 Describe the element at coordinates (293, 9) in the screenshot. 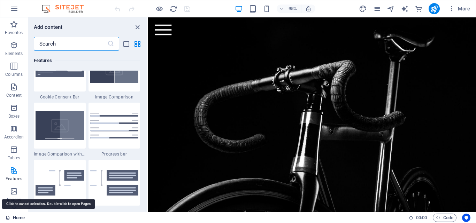

I see `h6: 95%` at that location.